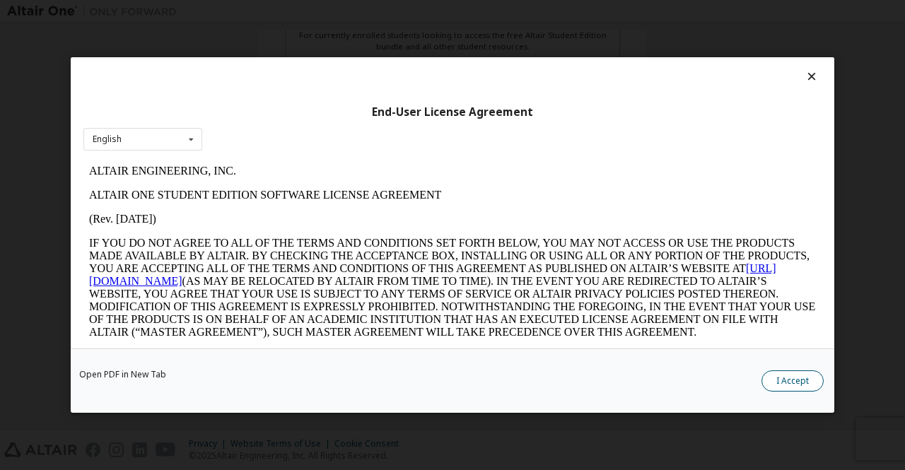  Describe the element at coordinates (369, 216) in the screenshot. I see `p: This Altair One Student Edition Software License Agreement (“Agreement”) is between Altair Engine...` at that location.